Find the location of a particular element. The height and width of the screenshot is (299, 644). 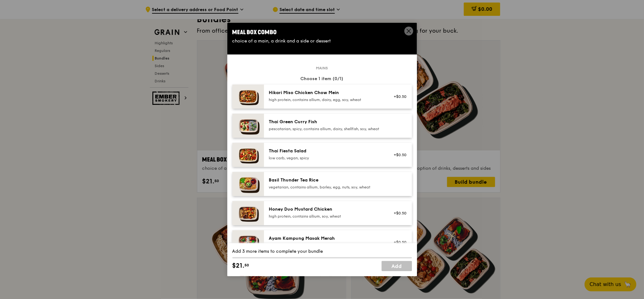

img: daily_normal_Hikari_Miso_Chicken_Chow_Mein__Horizontal_.jpg is located at coordinates (248, 97).